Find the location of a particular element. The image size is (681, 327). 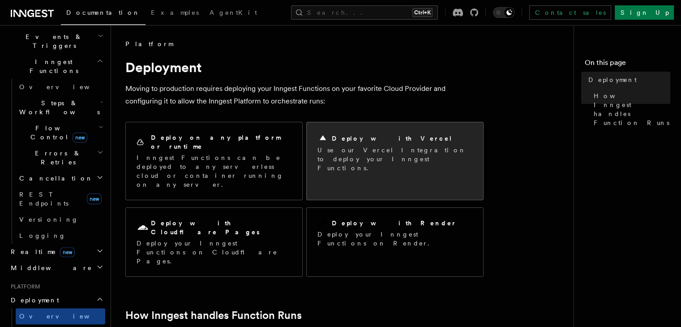

a: Deployment is located at coordinates (628, 80).